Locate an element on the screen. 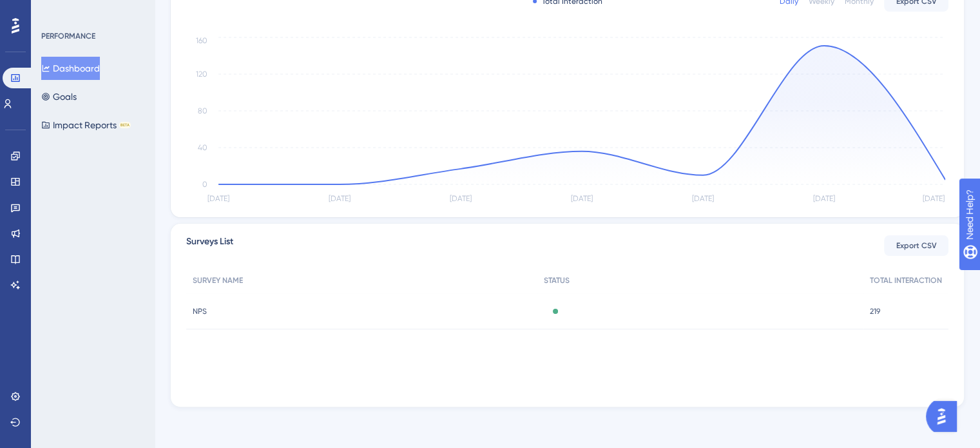 Image resolution: width=980 pixels, height=448 pixels. img: launcher-image-alternative-text is located at coordinates (16, 19).